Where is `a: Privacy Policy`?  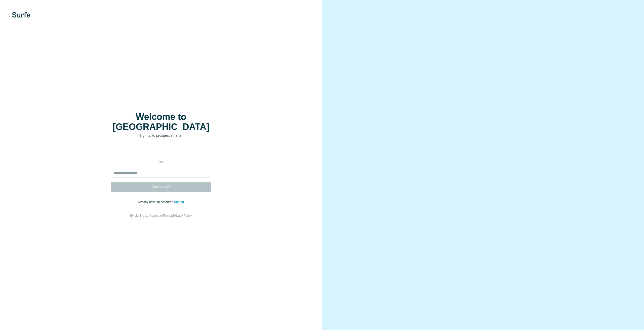 a: Privacy Policy is located at coordinates (182, 216).